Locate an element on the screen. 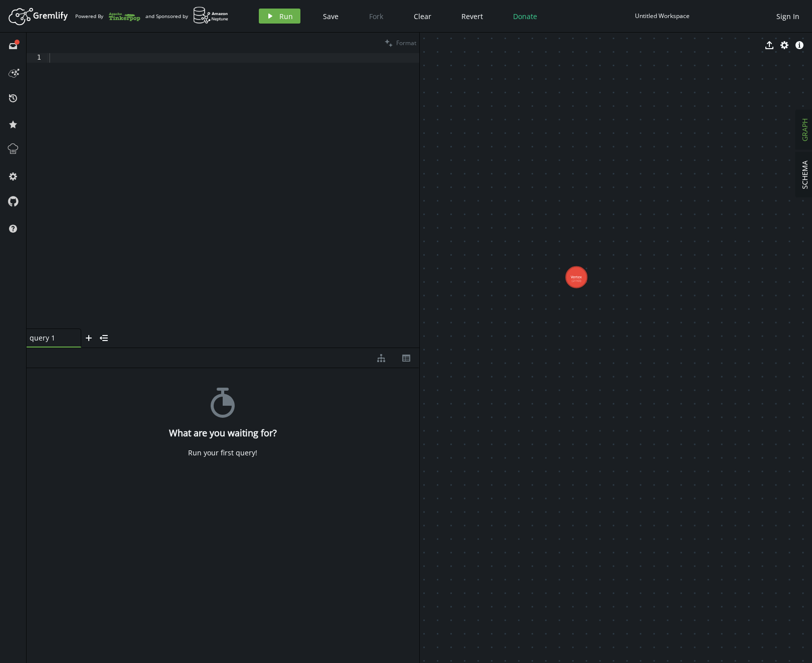 The width and height of the screenshot is (812, 663). div: Untitled Workspace is located at coordinates (662, 16).